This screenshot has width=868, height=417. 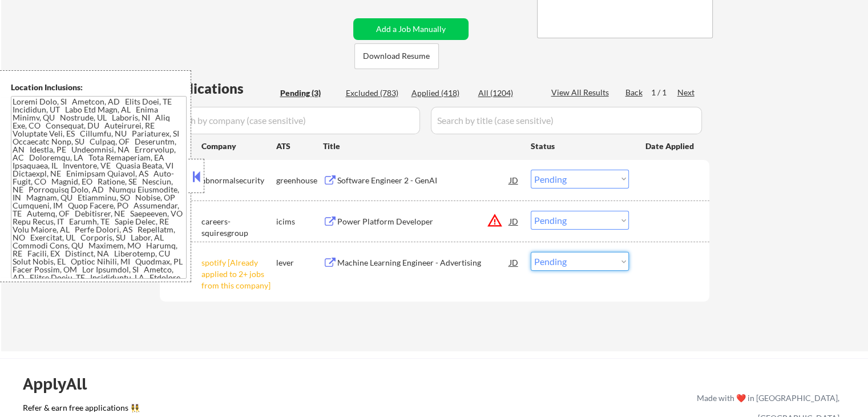 I want to click on button: Add a Job Manually, so click(x=411, y=29).